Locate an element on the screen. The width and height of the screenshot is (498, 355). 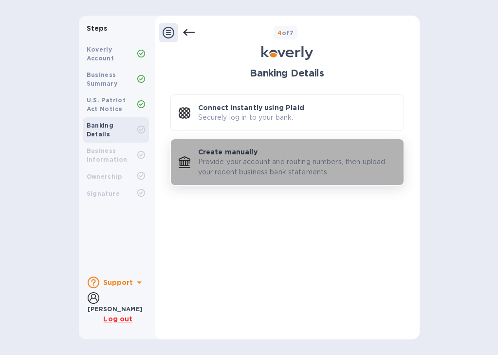
h1: Banking Details is located at coordinates (287, 73).